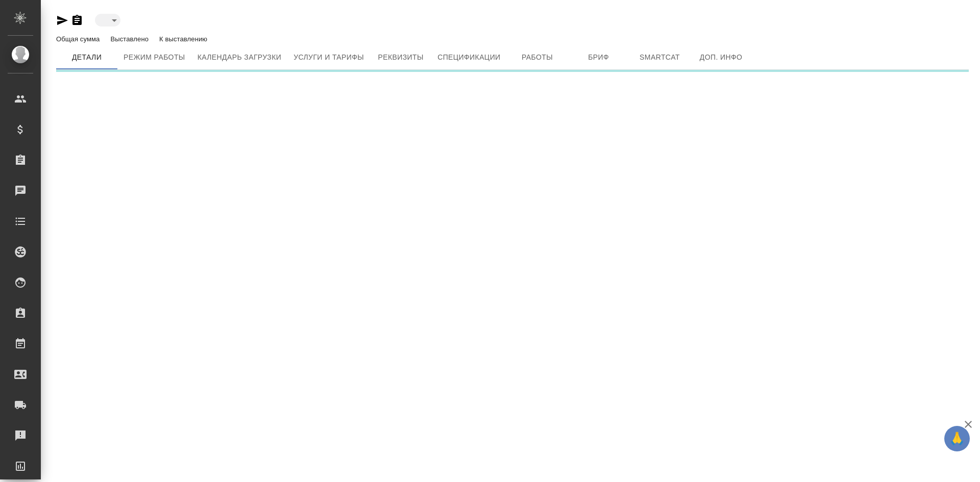  I want to click on span: Работы, so click(537, 57).